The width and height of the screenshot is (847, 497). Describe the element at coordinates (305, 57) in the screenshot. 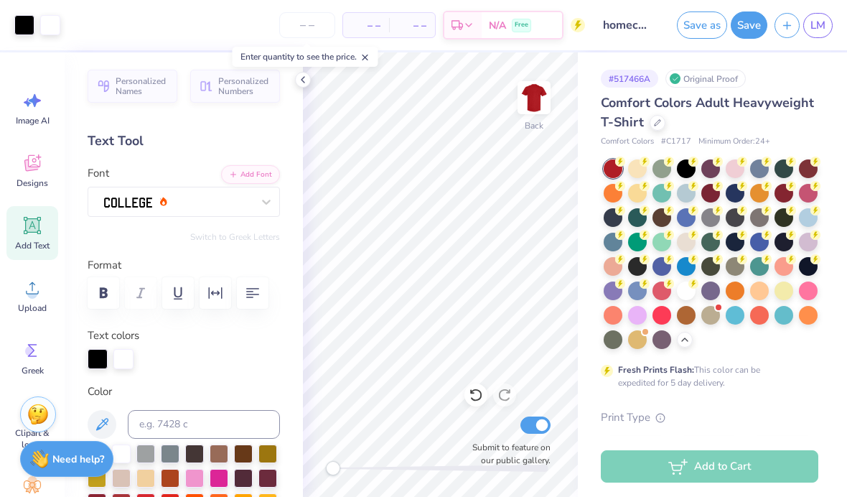

I see `div: Enter quantity to see the price.` at that location.